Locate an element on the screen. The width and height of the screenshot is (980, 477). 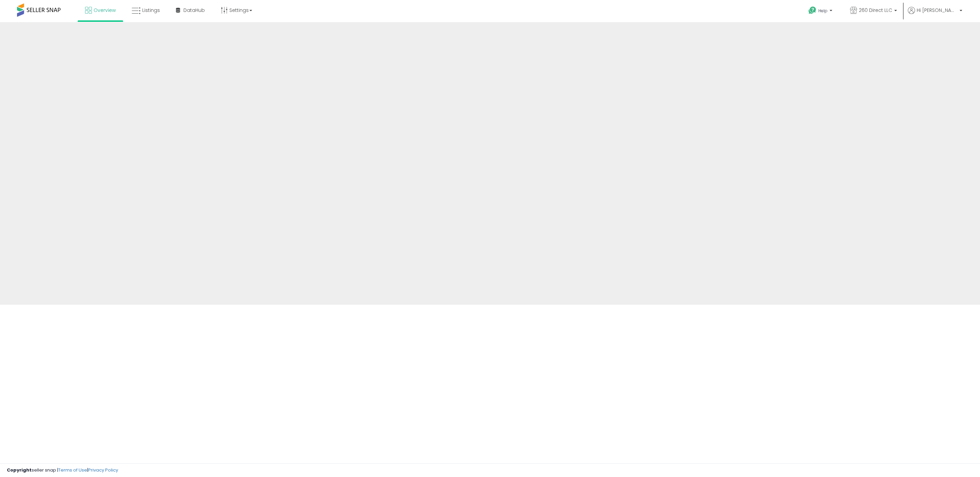
i: Get Help is located at coordinates (812, 10).